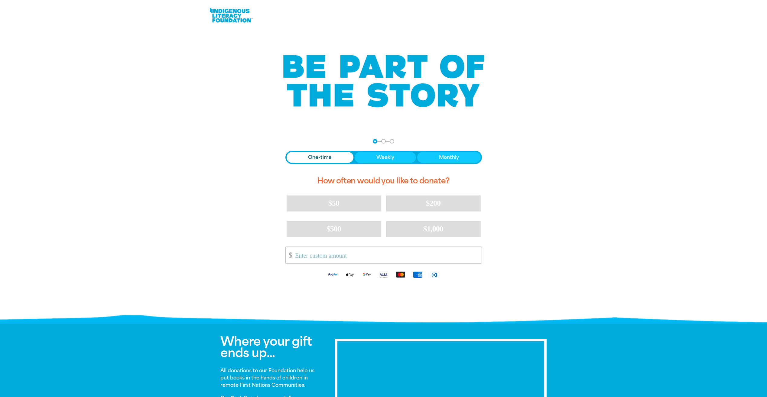 The width and height of the screenshot is (767, 397). I want to click on span: $50, so click(334, 203).